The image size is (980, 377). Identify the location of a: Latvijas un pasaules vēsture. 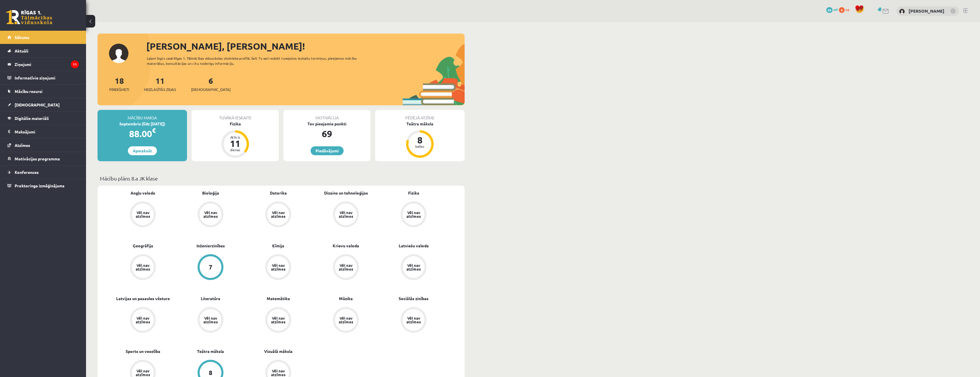
(143, 298).